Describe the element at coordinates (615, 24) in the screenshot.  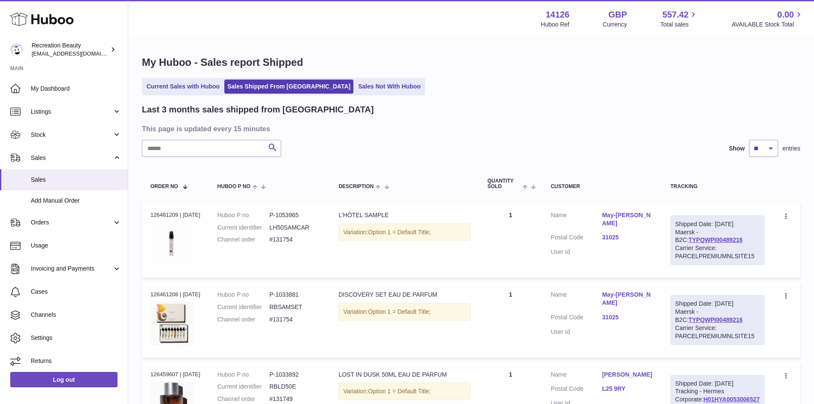
I see `div: Currency` at that location.